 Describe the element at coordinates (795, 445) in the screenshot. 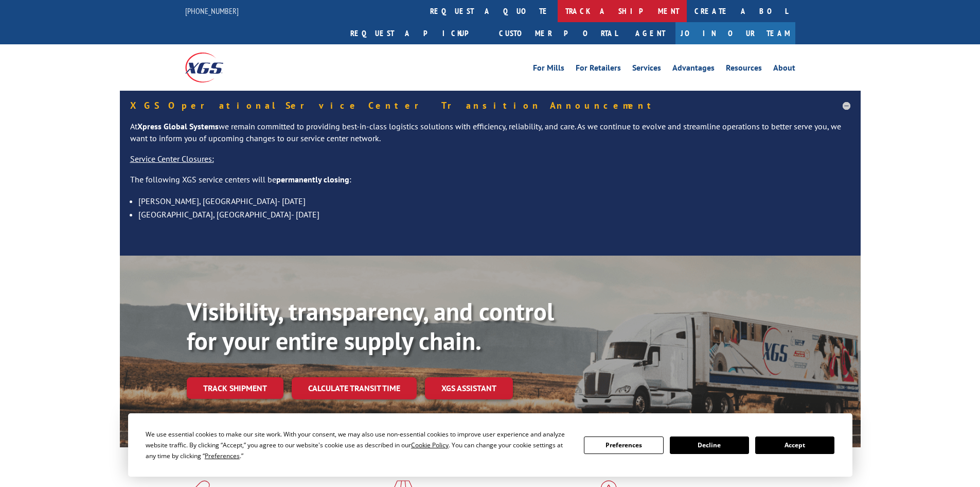

I see `button: Accept` at that location.